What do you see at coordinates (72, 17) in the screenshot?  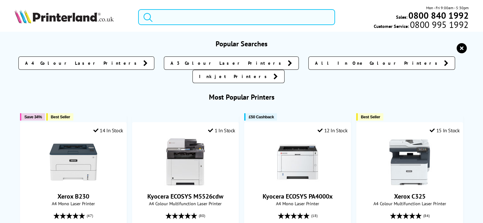 I see `a: Printerland Logo` at bounding box center [72, 17].